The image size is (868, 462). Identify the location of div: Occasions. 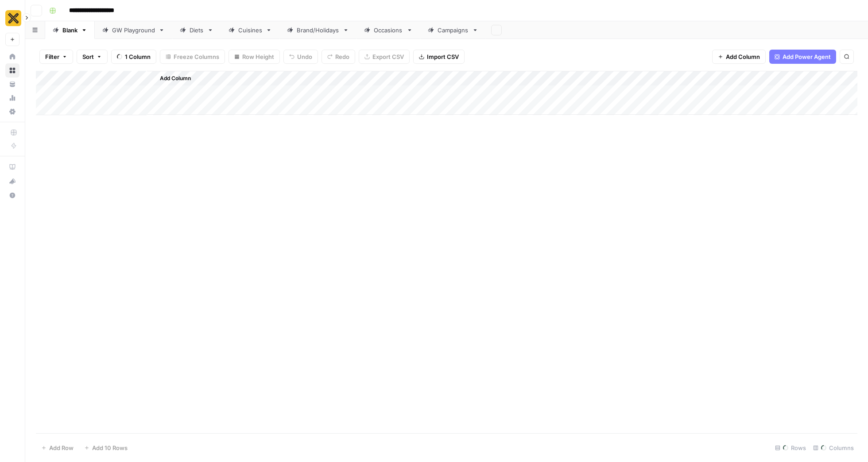
(389, 30).